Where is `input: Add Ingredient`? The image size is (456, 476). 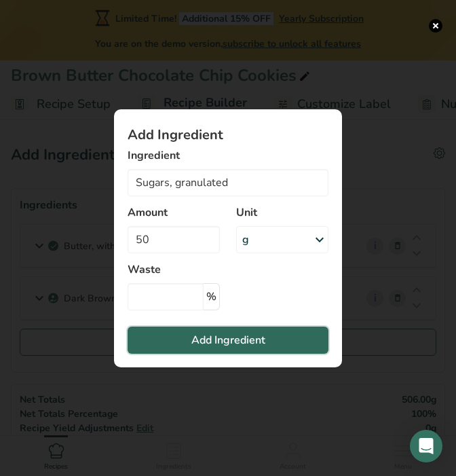 input: Add Ingredient is located at coordinates (228, 183).